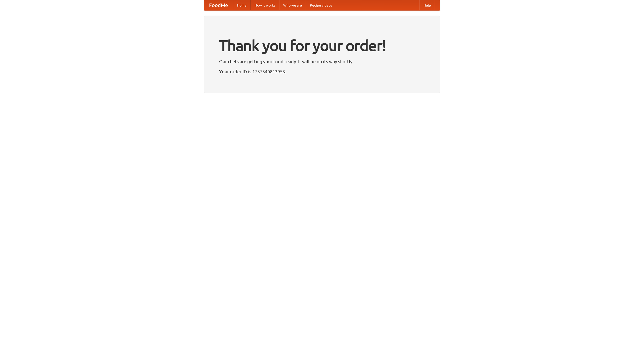 This screenshot has height=356, width=644. Describe the element at coordinates (321, 5) in the screenshot. I see `a: Recipe videos` at that location.